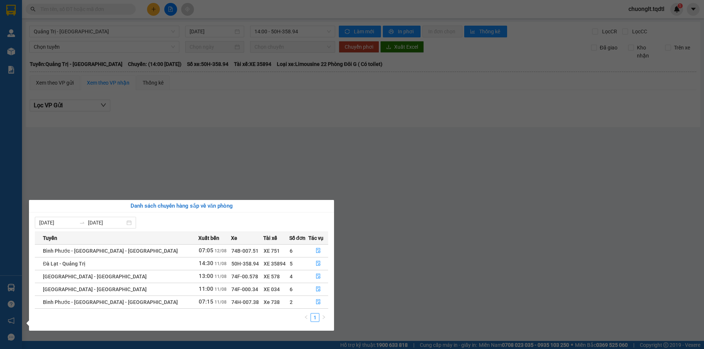  Describe the element at coordinates (297, 238) in the screenshot. I see `span: Số đơn` at that location.